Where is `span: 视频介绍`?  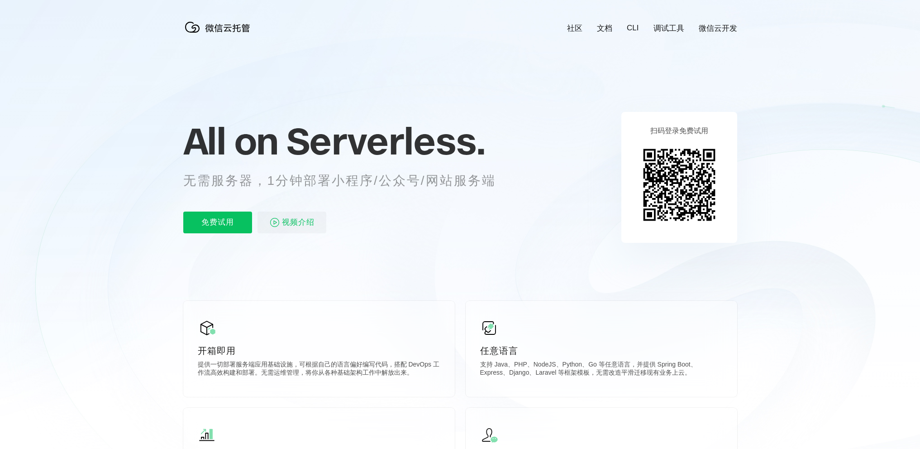
span: 视频介绍 is located at coordinates (298, 222).